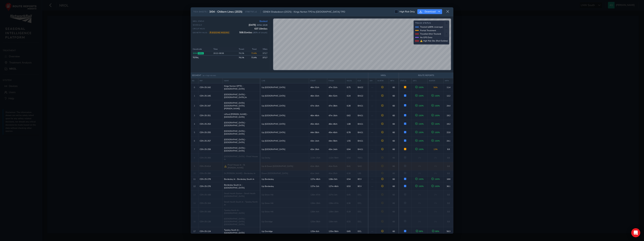 The width and height of the screenshot is (644, 241). Describe the element at coordinates (210, 222) in the screenshot. I see `td: CEN-25-126` at that location.